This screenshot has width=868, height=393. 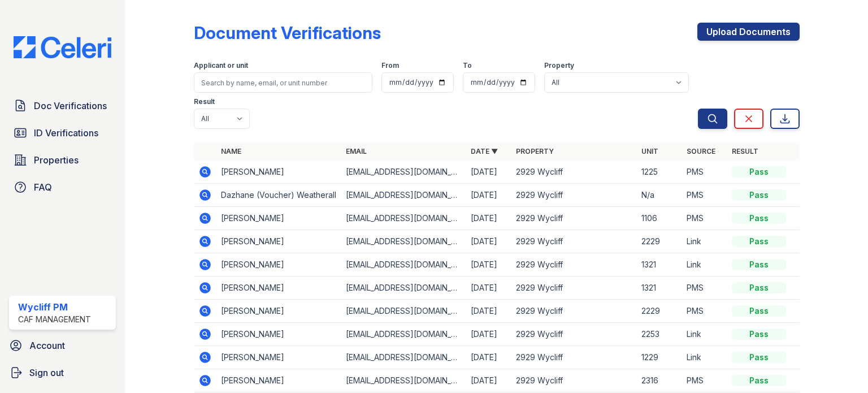 I want to click on td: N/a, so click(x=659, y=195).